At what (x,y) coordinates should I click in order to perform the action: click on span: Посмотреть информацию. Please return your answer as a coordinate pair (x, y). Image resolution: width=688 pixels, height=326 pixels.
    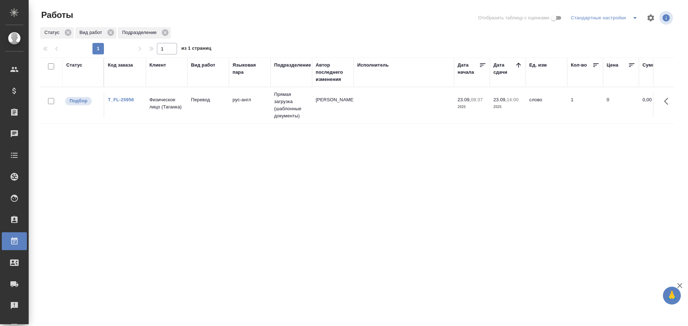
    Looking at the image, I should click on (666, 18).